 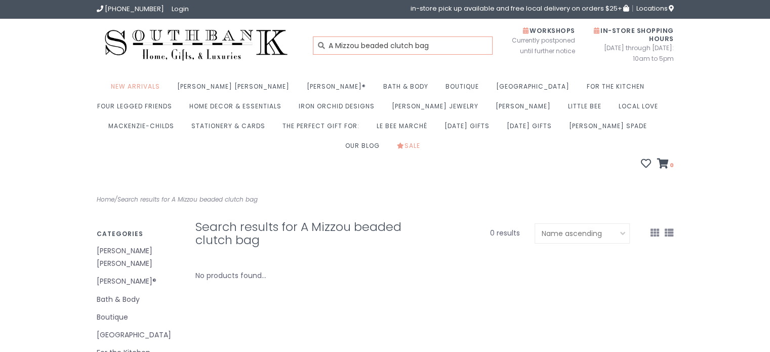 What do you see at coordinates (197, 45) in the screenshot?
I see `img: Southbank Gift Company -- Home, Gifts, and Luxuries` at bounding box center [197, 45].